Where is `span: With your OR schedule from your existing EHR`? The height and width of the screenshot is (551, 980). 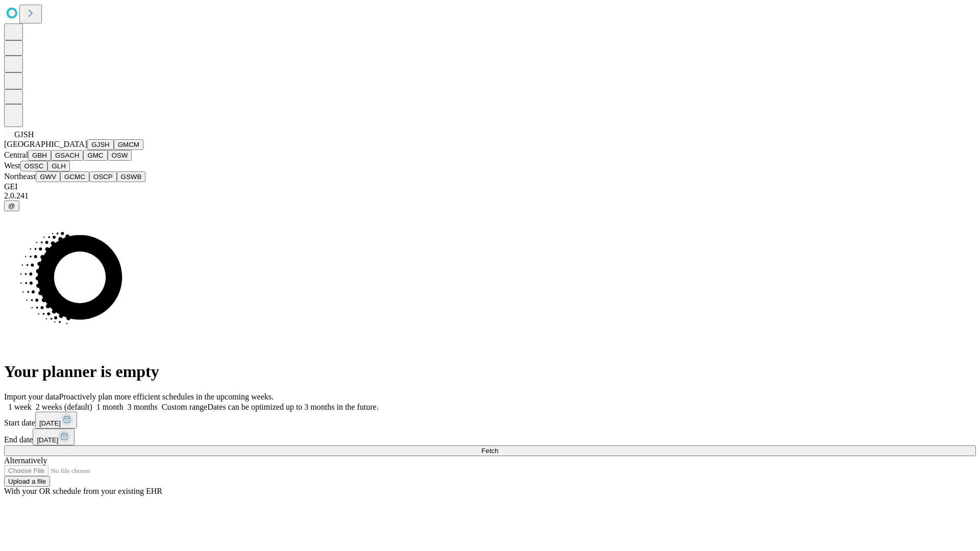
span: With your OR schedule from your existing EHR is located at coordinates (84, 491).